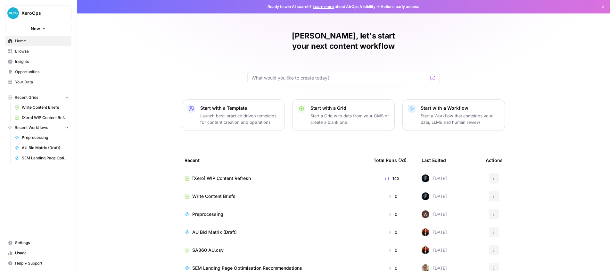  I want to click on a: Opportunities, so click(38, 72).